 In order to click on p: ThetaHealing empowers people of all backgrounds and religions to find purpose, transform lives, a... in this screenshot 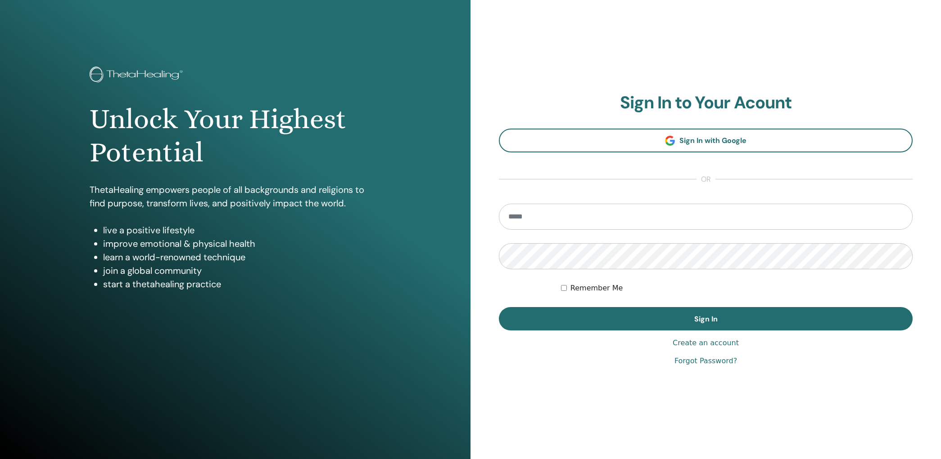, I will do `click(235, 197)`.